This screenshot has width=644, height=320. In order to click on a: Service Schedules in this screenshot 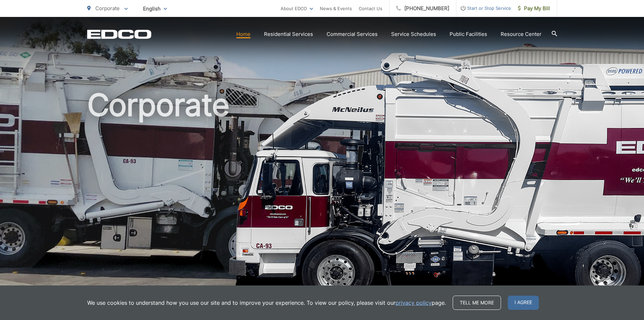, I will do `click(414, 34)`.